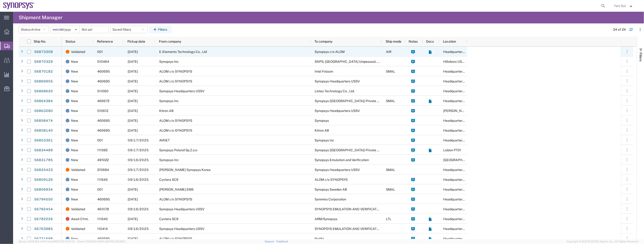  I want to click on span: Synopsys c/o ALOM, so click(330, 52).